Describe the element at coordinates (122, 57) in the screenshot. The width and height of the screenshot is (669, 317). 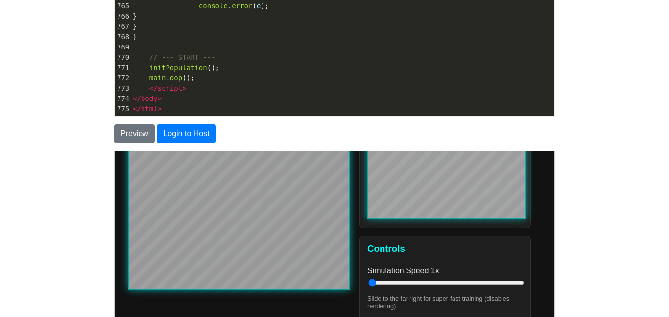
I see `div: 770` at that location.